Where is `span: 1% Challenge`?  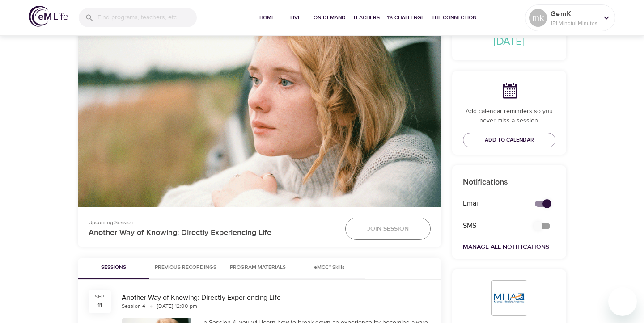
span: 1% Challenge is located at coordinates (405, 17).